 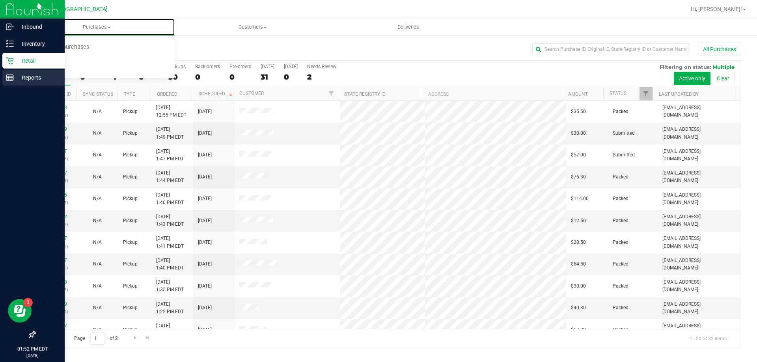 I want to click on th: Address, so click(x=491, y=94).